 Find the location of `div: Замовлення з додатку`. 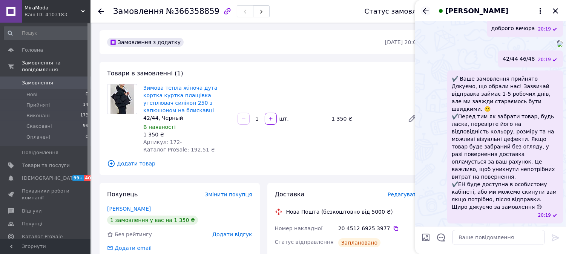

div: Замовлення з додатку is located at coordinates (145, 42).